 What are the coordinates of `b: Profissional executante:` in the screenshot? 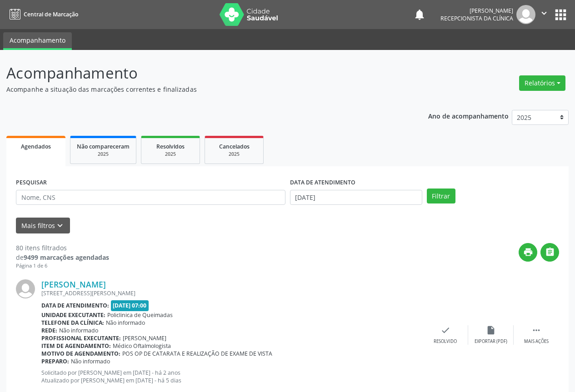 It's located at (81, 338).